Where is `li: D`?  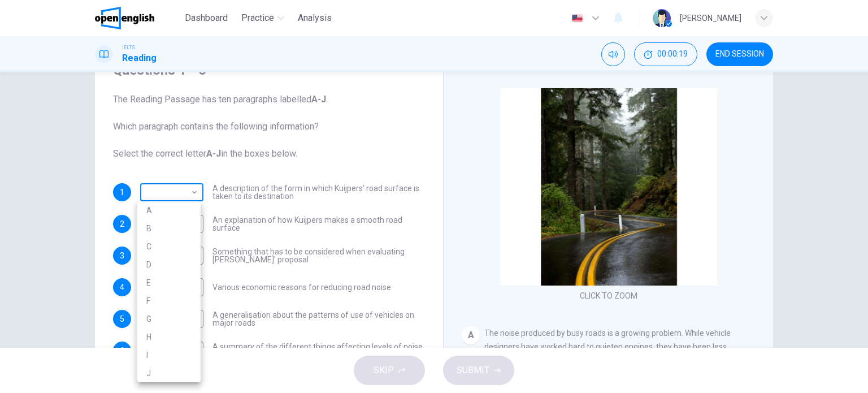 li: D is located at coordinates (169, 264).